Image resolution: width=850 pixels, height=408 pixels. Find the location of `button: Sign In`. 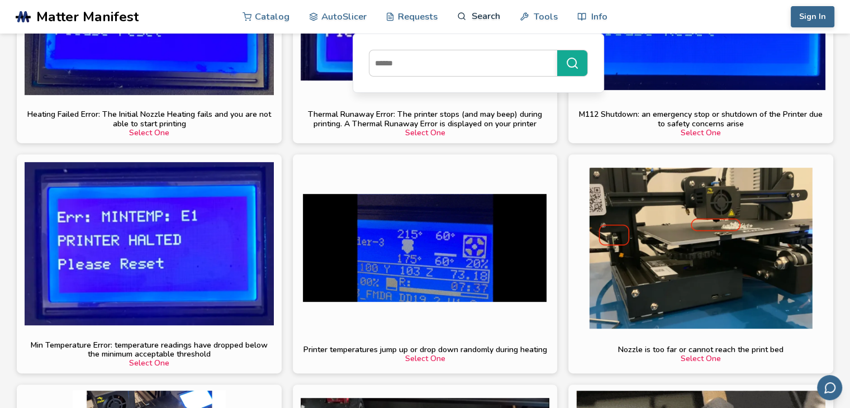

button: Sign In is located at coordinates (813, 17).